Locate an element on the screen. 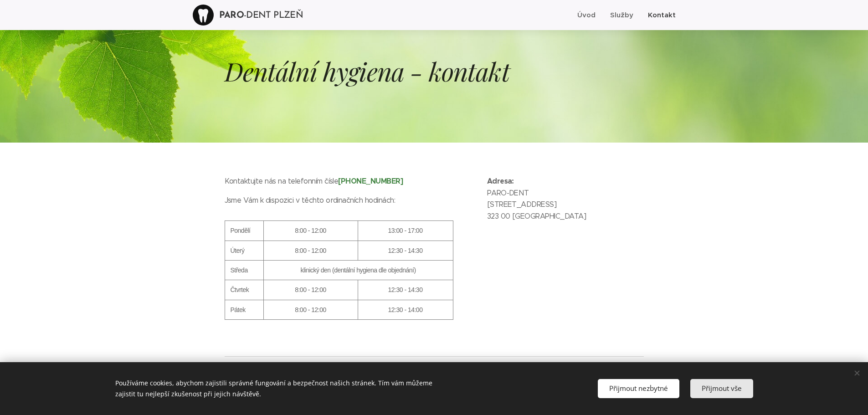 This screenshot has width=868, height=415. td: klinický den (dentální hygiena dle objednání) is located at coordinates (358, 270).